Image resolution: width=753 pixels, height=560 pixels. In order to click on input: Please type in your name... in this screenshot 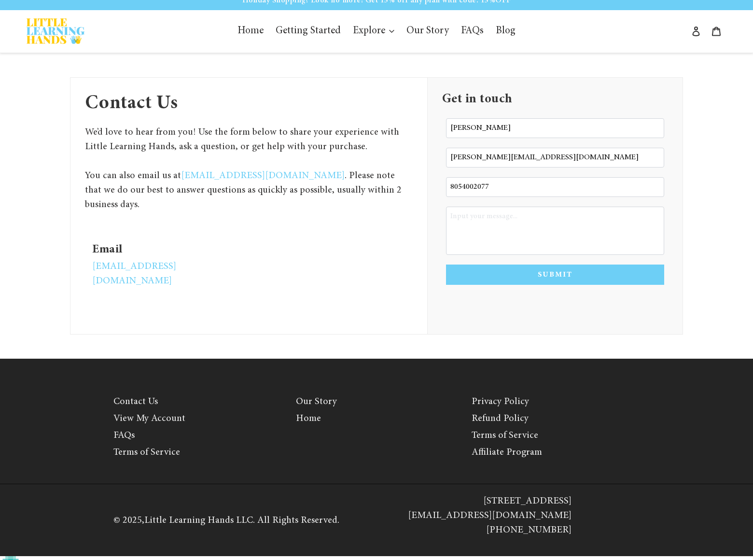, I will do `click(555, 128)`.